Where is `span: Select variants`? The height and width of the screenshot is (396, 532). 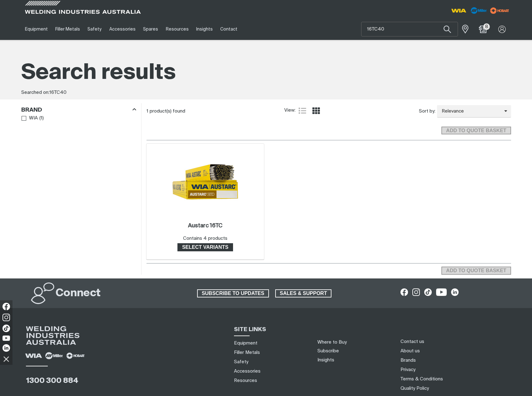
span: Select variants is located at coordinates (205, 248).